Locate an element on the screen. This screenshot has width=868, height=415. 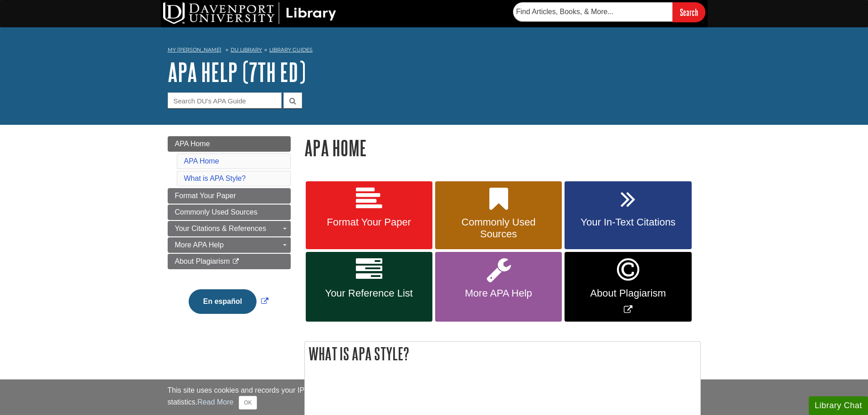
a: About Plagiarism is located at coordinates (229, 262).